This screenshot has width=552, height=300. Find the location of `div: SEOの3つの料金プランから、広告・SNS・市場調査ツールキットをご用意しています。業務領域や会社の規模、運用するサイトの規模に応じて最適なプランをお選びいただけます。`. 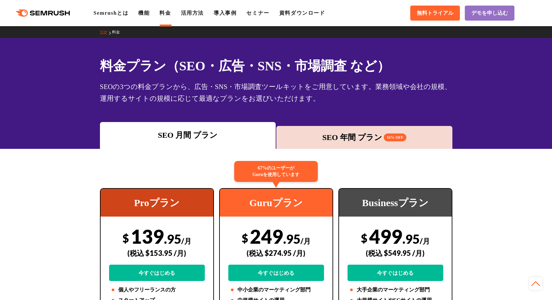

div: SEOの3つの料金プランから、広告・SNS・市場調査ツールキットをご用意しています。業務領域や会社の規模、運用するサイトの規模に応じて最適なプランをお選びいただけます。 is located at coordinates (276, 92).